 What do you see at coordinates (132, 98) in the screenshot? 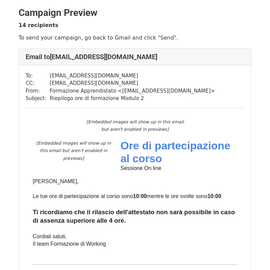
I see `td: Riepilogo ore di formazione Modulo 2` at bounding box center [132, 98].